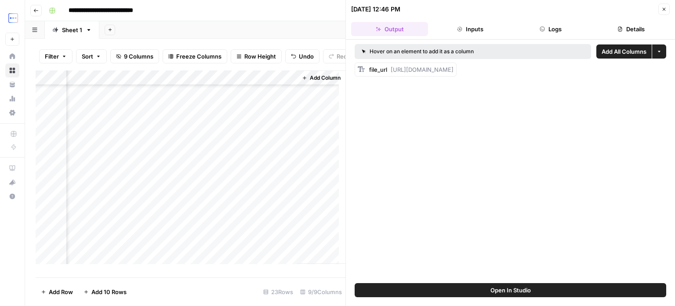 The height and width of the screenshot is (306, 675). Describe the element at coordinates (12, 182) in the screenshot. I see `button: What's new?` at that location.